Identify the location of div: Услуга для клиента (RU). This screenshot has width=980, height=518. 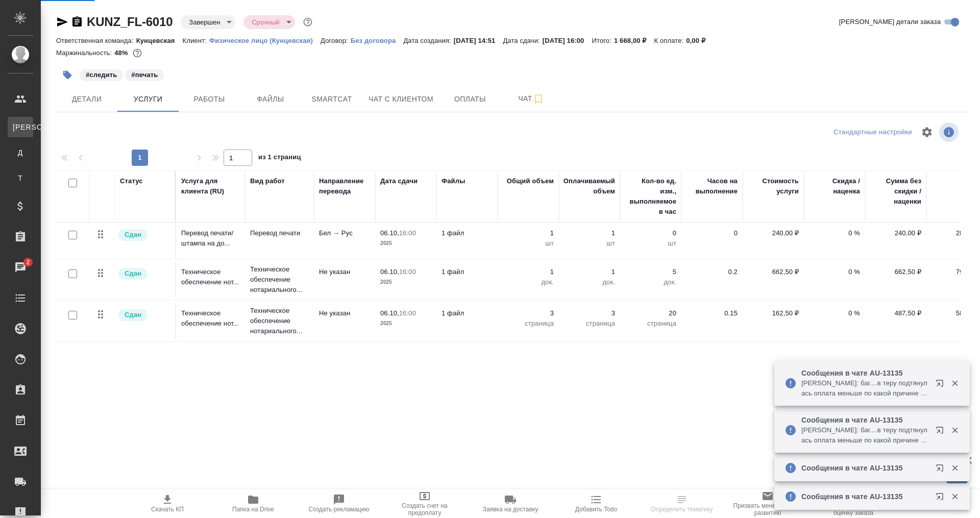
(210, 187).